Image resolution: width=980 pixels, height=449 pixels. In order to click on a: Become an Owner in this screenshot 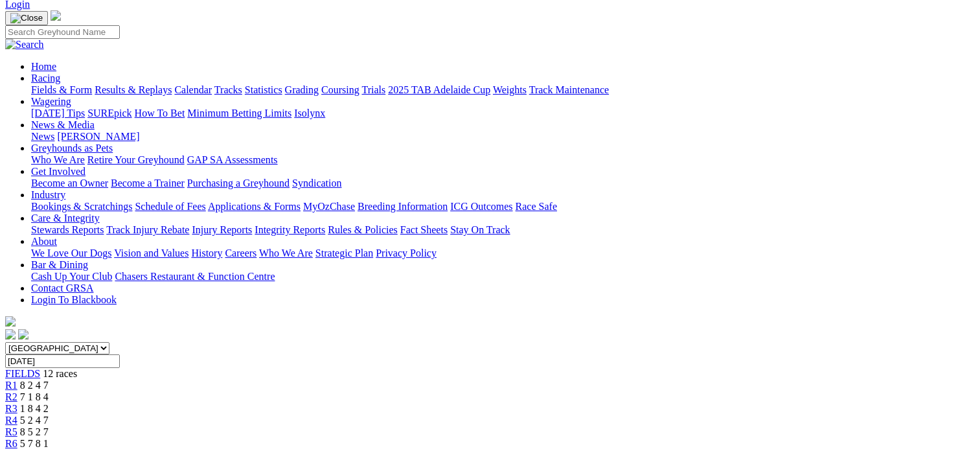, I will do `click(69, 183)`.